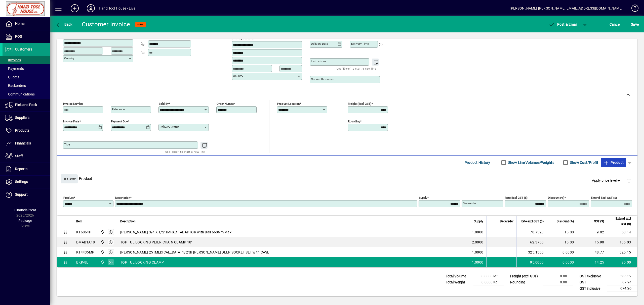 The height and width of the screenshot is (305, 644). What do you see at coordinates (20, 94) in the screenshot?
I see `span: Communications` at bounding box center [20, 94].